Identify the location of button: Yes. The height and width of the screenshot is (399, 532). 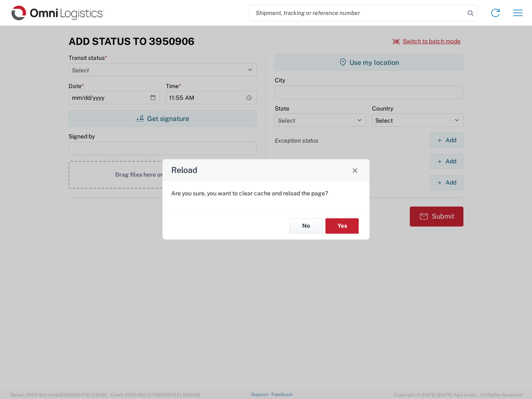
(342, 225).